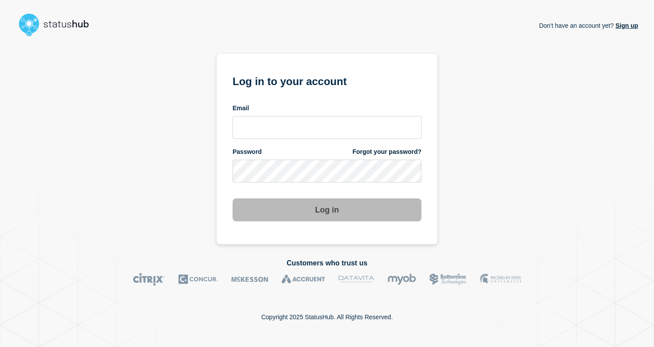 The height and width of the screenshot is (347, 654). What do you see at coordinates (247, 152) in the screenshot?
I see `span: Password` at bounding box center [247, 152].